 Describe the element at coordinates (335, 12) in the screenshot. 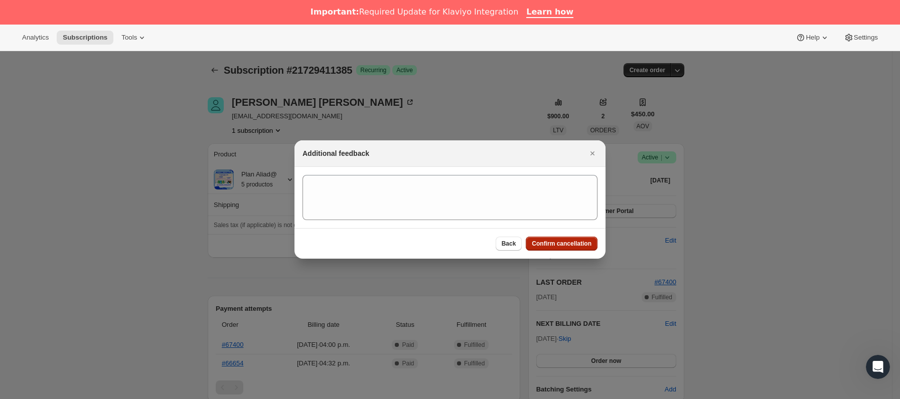

I see `b: Important:` at that location.